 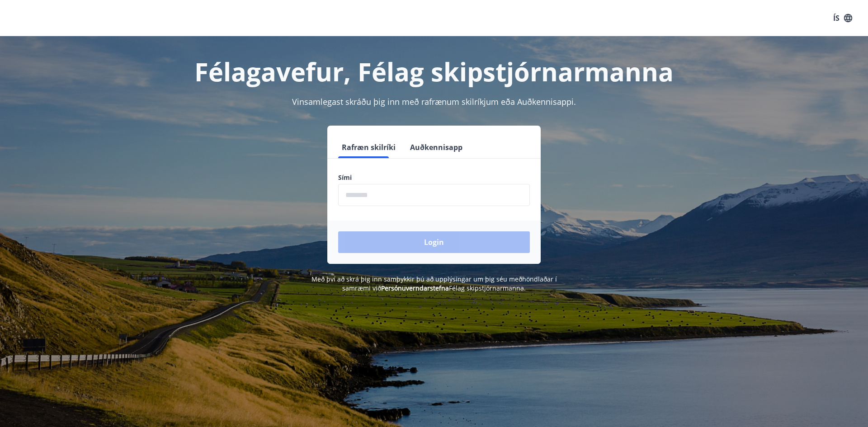 What do you see at coordinates (434, 71) in the screenshot?
I see `h1: Félagavefur, Félag skipstjórnarmanna` at bounding box center [434, 71].